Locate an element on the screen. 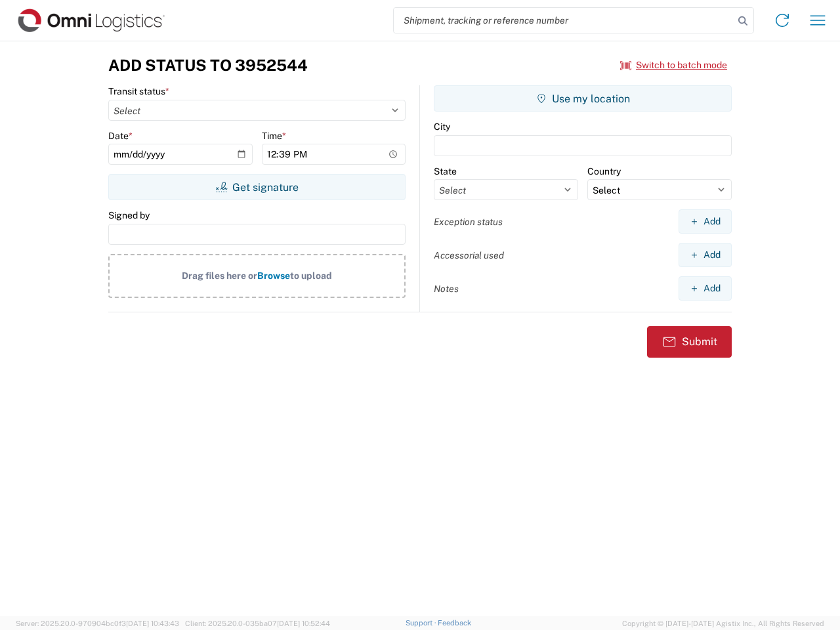 This screenshot has width=840, height=630. label: City is located at coordinates (442, 127).